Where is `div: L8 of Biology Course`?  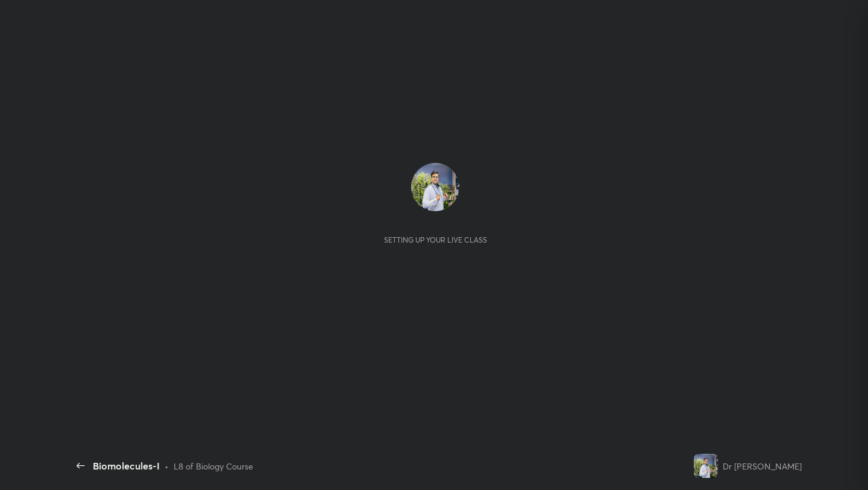
div: L8 of Biology Course is located at coordinates (214, 466).